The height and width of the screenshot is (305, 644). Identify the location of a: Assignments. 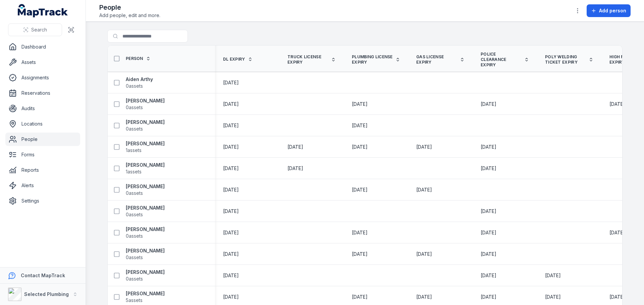
(43, 78).